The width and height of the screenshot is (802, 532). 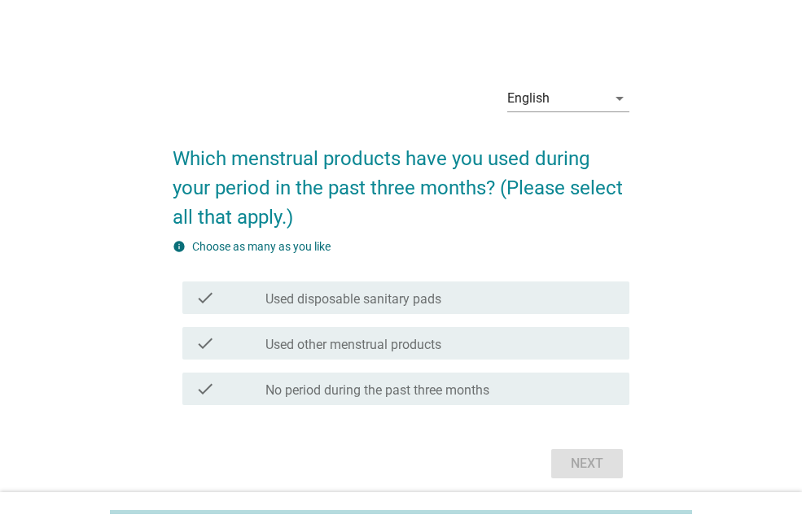 I want to click on h2: Which menstrual products have you used during your period in the past three months? (Please selec..., so click(x=401, y=180).